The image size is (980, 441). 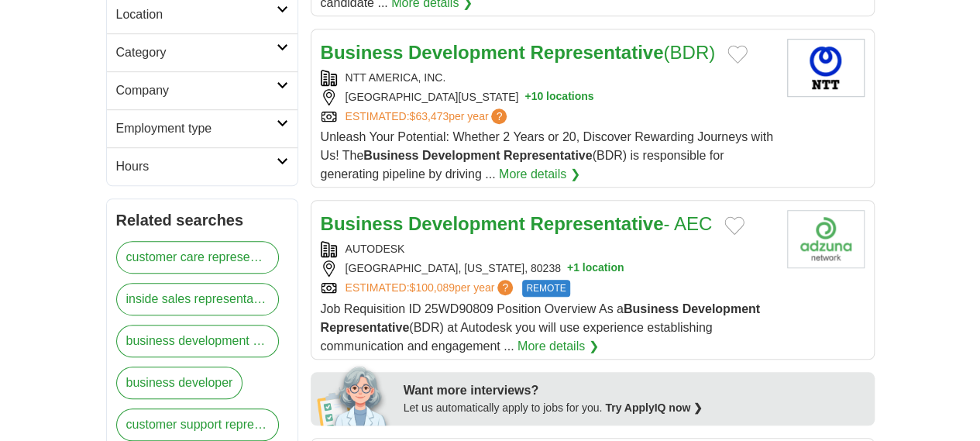 I want to click on span: REMOTE, so click(x=546, y=288).